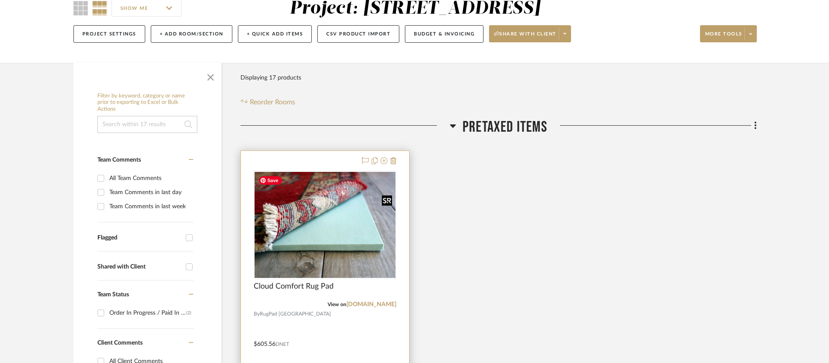 This screenshot has width=829, height=363. I want to click on span: Save, so click(270, 180).